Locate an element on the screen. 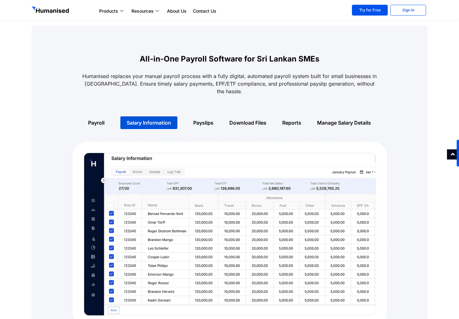  a: Contact Us is located at coordinates (205, 11).